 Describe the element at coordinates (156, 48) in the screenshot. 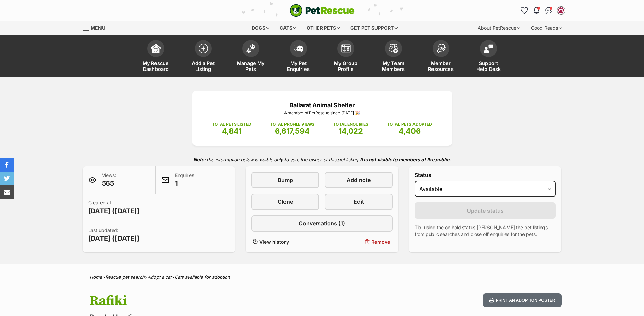

I see `img: dashboard-icon-eb2f2d2d3e046f16d808141f083e7271f6b2e854fb5c12c21221c1fb7104beca.svg` at that location.